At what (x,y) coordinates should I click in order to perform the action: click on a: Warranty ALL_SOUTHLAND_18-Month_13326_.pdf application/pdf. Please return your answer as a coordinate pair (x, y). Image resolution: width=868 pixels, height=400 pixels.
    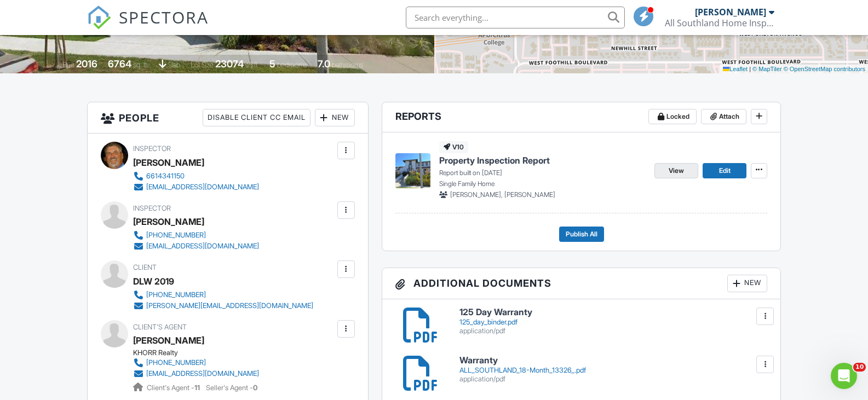
    Looking at the image, I should click on (613, 369).